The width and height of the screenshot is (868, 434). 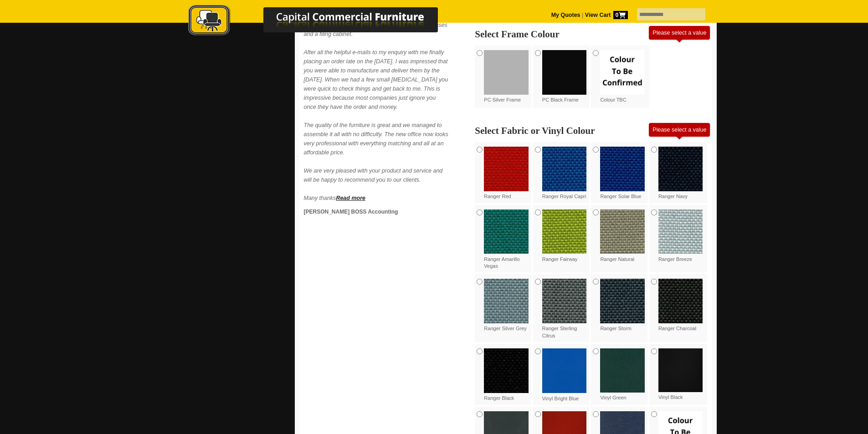 I want to click on label: Ranger Royal Capri, so click(x=564, y=173).